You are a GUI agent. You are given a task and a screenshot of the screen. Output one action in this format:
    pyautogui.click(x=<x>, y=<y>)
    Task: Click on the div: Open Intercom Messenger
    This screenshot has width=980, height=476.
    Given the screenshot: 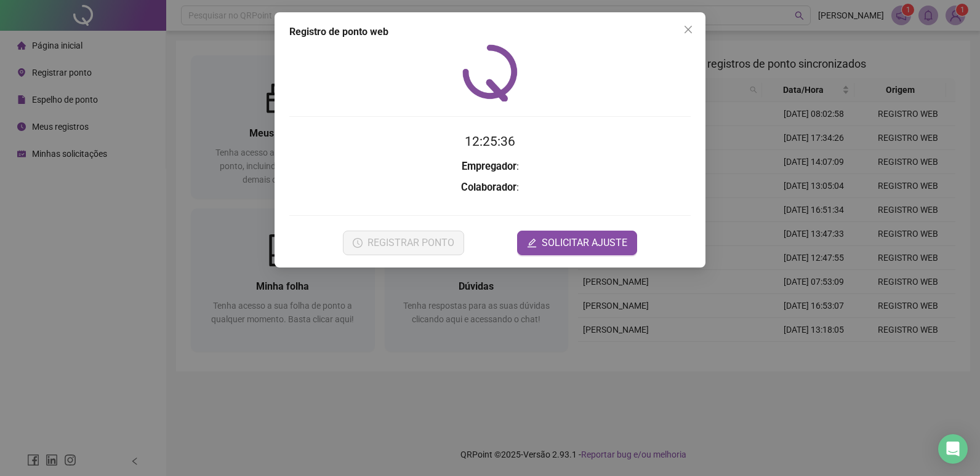 What is the action you would take?
    pyautogui.click(x=953, y=449)
    